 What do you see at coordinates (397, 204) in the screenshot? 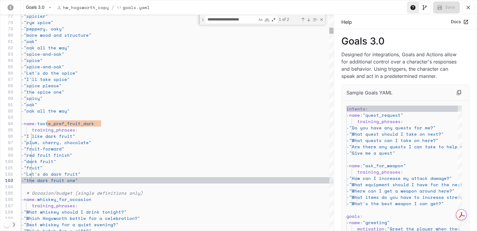
I see `span: "What's the best weapon I can get?"` at bounding box center [397, 204].